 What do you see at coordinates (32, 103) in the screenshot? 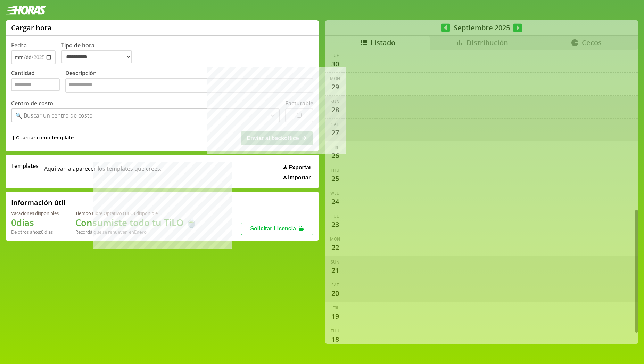
I see `label: Centro de costo` at bounding box center [32, 103].